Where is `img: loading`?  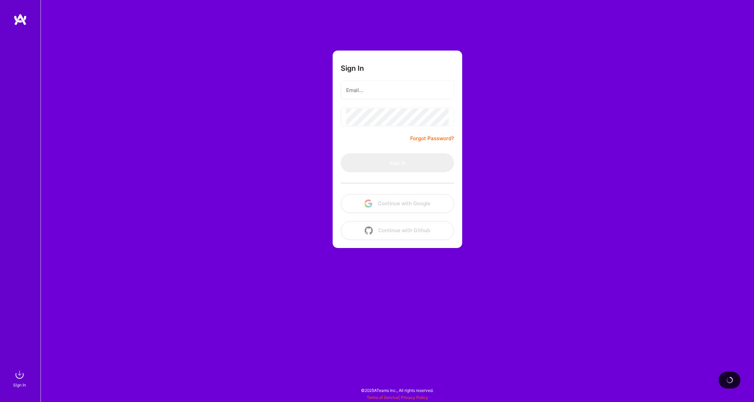 img: loading is located at coordinates (729, 380).